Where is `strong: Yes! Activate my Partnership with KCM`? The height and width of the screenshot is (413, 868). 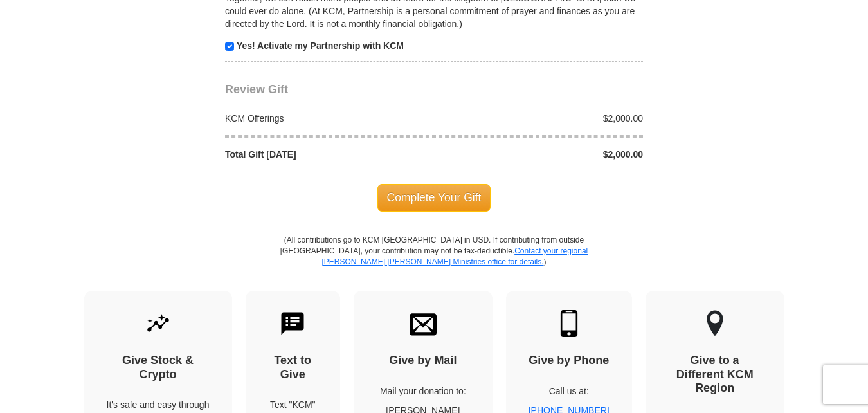 strong: Yes! Activate my Partnership with KCM is located at coordinates (320, 46).